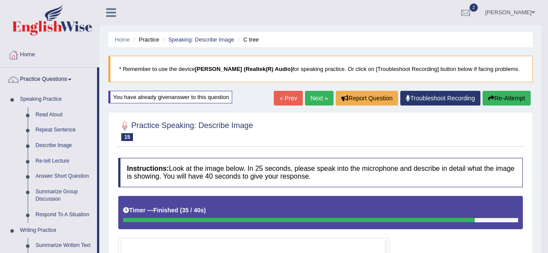 This screenshot has width=548, height=253. Describe the element at coordinates (185, 130) in the screenshot. I see `h2: Practice Speaking: Describe Image` at that location.